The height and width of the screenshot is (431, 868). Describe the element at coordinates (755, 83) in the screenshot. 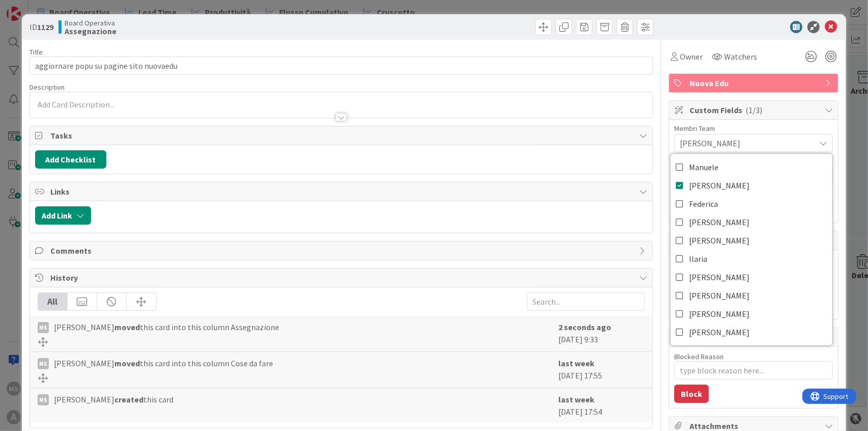

I see `span: Nuova Edu` at that location.